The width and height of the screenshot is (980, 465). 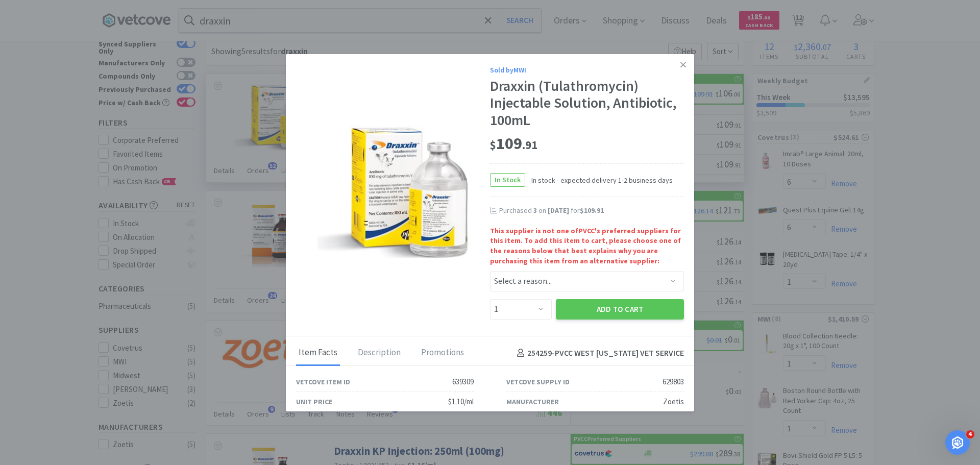 What do you see at coordinates (971, 434) in the screenshot?
I see `span: 4` at bounding box center [971, 434].